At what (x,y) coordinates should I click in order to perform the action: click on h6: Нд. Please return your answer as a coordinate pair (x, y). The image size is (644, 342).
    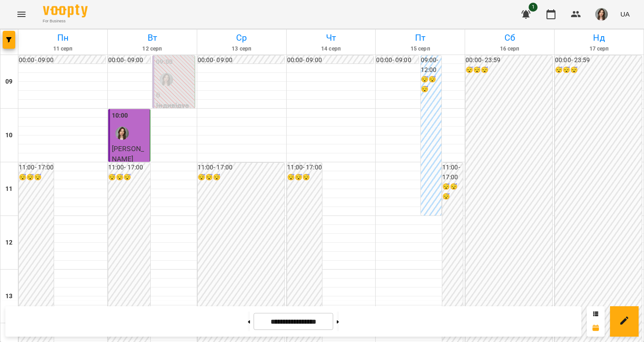
    Looking at the image, I should click on (599, 38).